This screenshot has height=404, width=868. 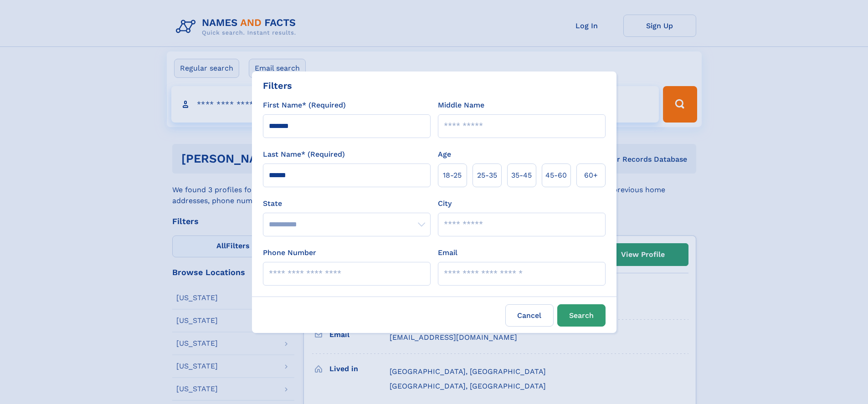 What do you see at coordinates (448, 253) in the screenshot?
I see `label: Email` at bounding box center [448, 253].